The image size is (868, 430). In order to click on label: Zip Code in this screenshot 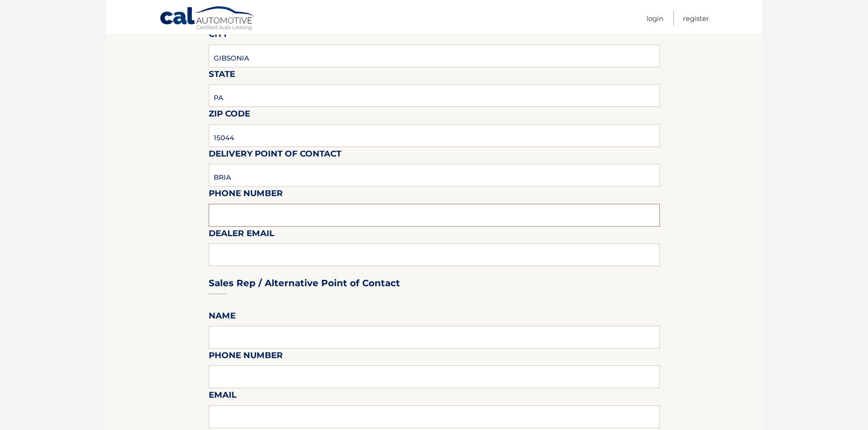, I will do `click(229, 115)`.